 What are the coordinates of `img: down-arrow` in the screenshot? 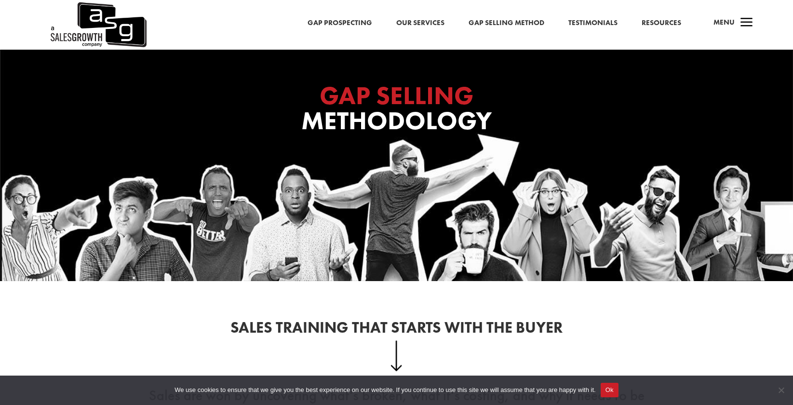 It's located at (396, 356).